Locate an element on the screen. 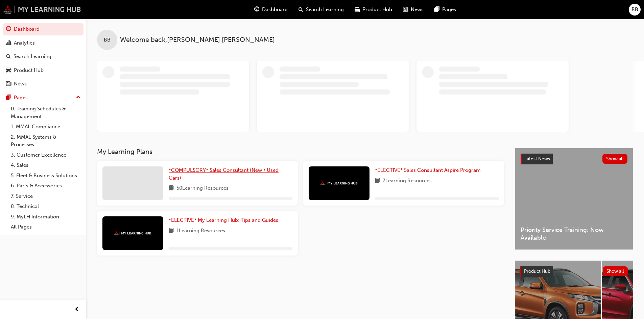 The image size is (644, 319). span: Dashboard is located at coordinates (275, 9).